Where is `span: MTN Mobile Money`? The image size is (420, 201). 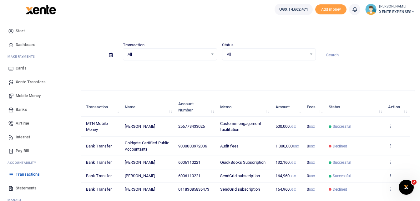
span: MTN Mobile Money is located at coordinates (97, 126).